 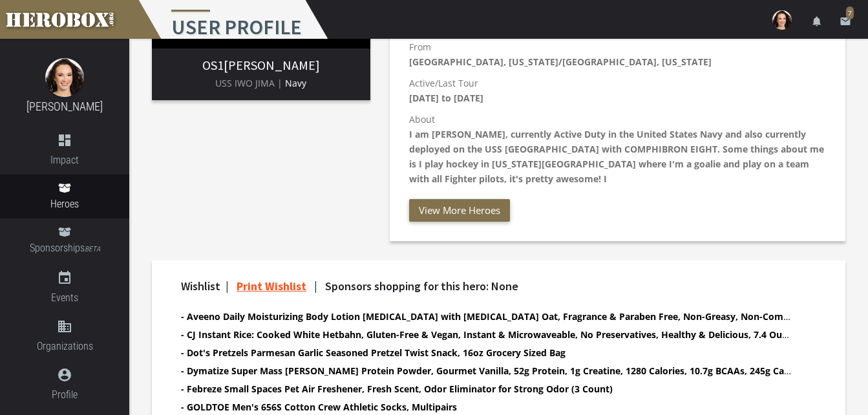 I want to click on a: Print Wishlist, so click(x=271, y=285).